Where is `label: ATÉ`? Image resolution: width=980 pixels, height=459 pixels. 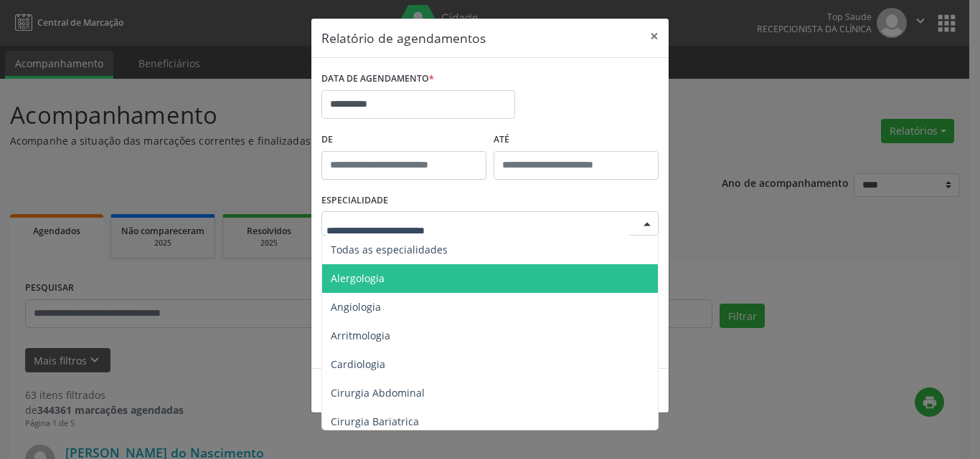
label: ATÉ is located at coordinates (576, 140).